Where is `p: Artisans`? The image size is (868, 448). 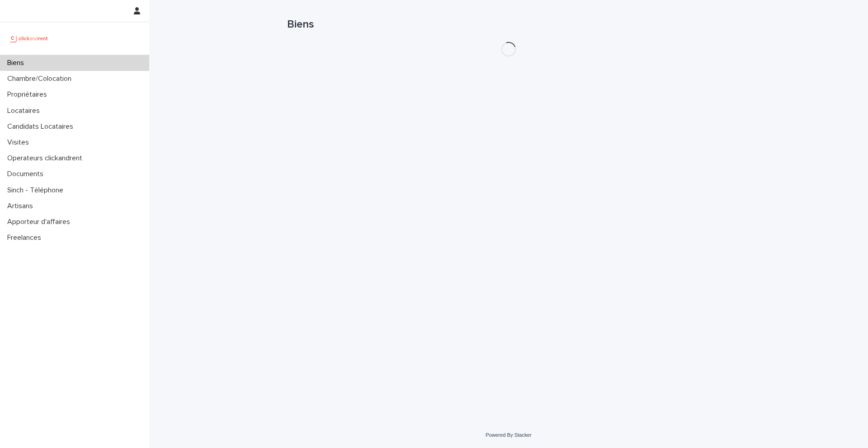
p: Artisans is located at coordinates (21, 206).